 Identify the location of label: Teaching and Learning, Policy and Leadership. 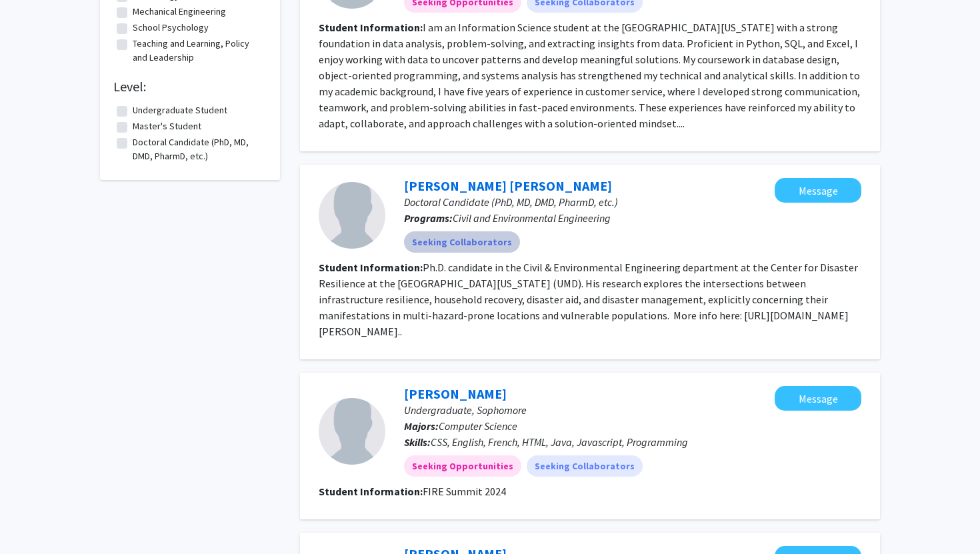
(198, 51).